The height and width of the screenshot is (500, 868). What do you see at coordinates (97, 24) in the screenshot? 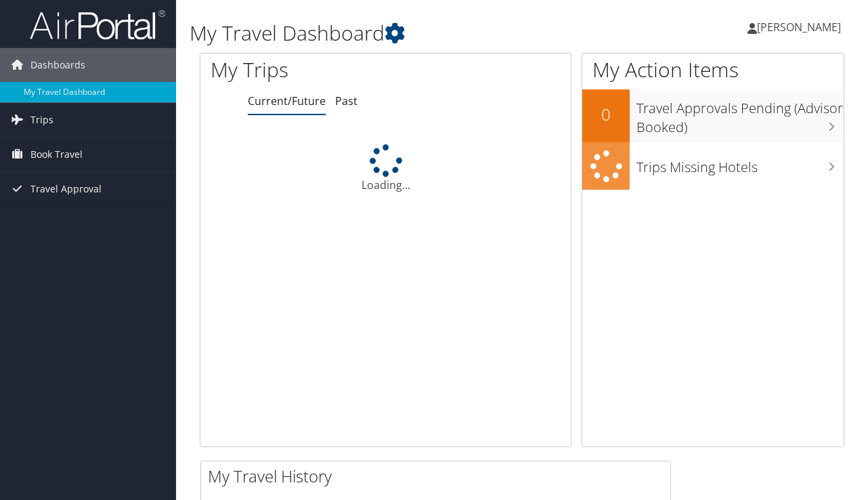
I see `img: airportal-logo.png` at bounding box center [97, 24].